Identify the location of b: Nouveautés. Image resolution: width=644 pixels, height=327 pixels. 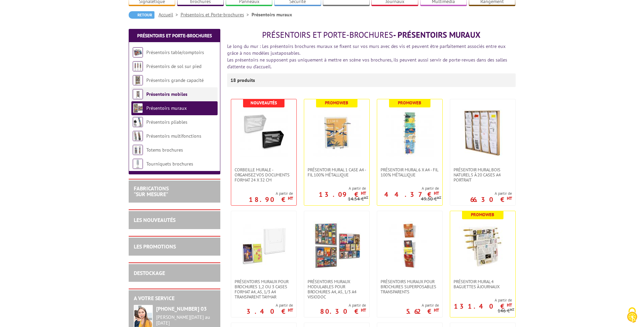
(264, 102).